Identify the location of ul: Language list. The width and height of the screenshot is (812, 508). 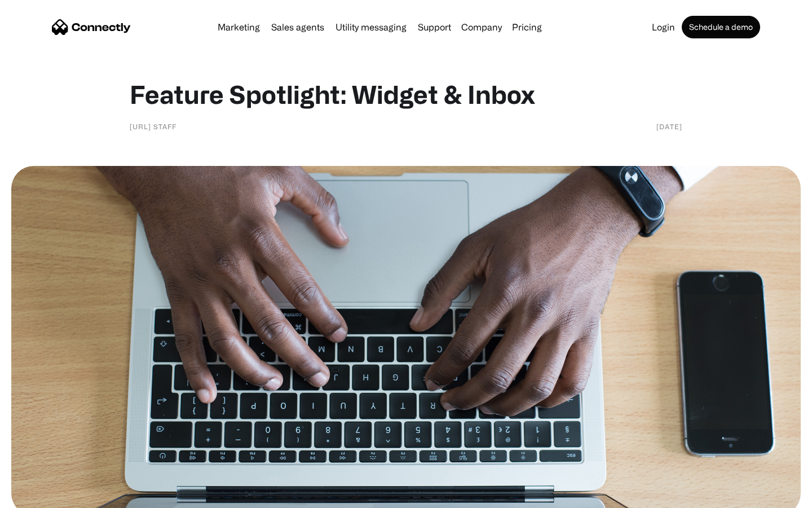
(45, 496).